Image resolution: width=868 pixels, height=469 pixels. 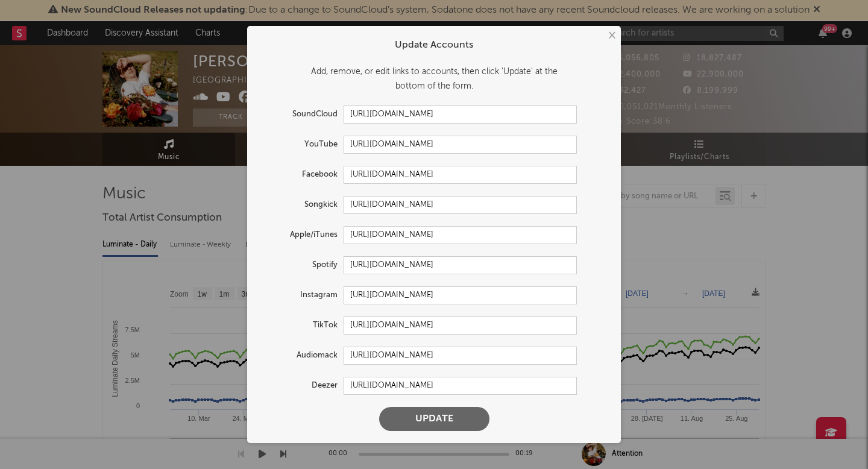 What do you see at coordinates (302, 355) in the screenshot?
I see `label: Audiomack` at bounding box center [302, 355].